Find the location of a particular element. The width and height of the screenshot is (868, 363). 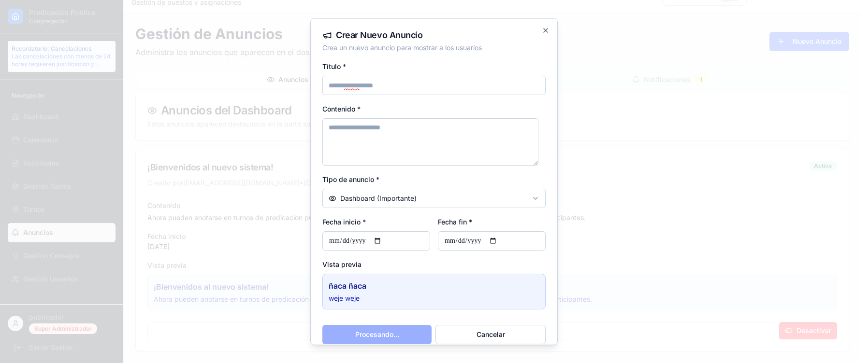

label: Contenido * is located at coordinates (341, 109).